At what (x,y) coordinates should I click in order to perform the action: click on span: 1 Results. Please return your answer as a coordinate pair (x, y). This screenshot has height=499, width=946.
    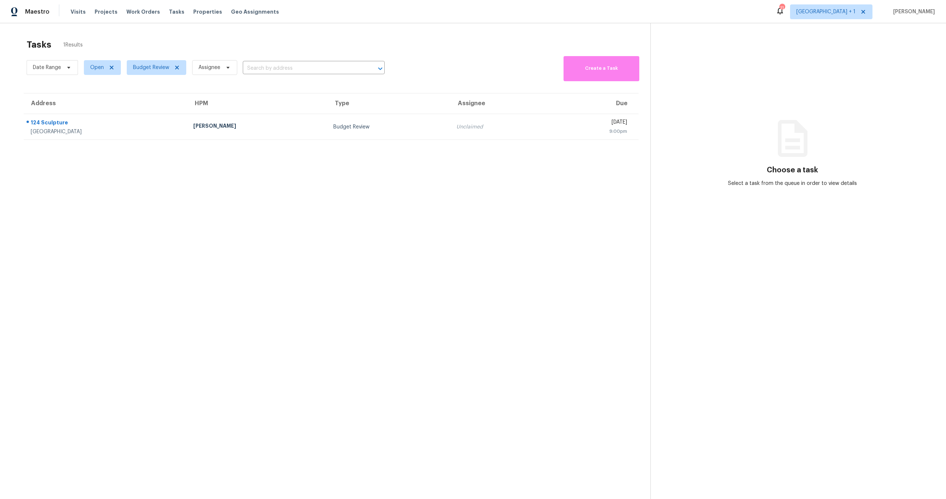
    Looking at the image, I should click on (73, 45).